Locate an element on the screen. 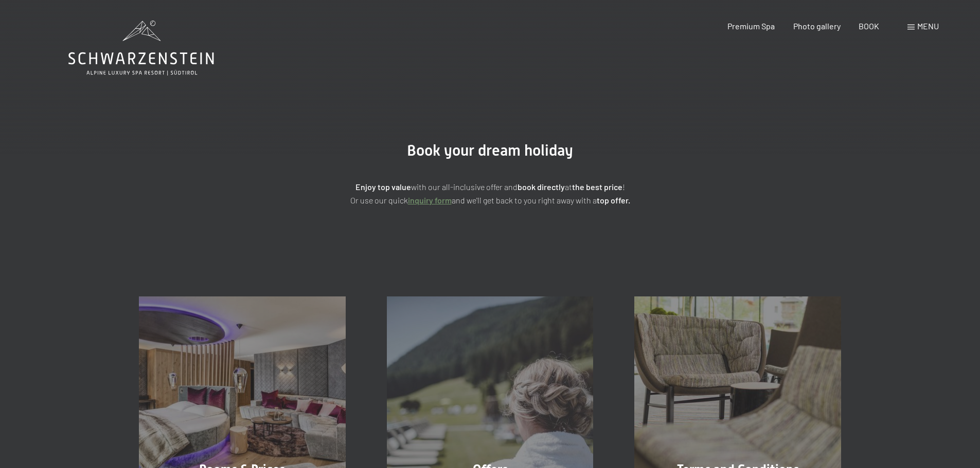  font: menu is located at coordinates (928, 26).